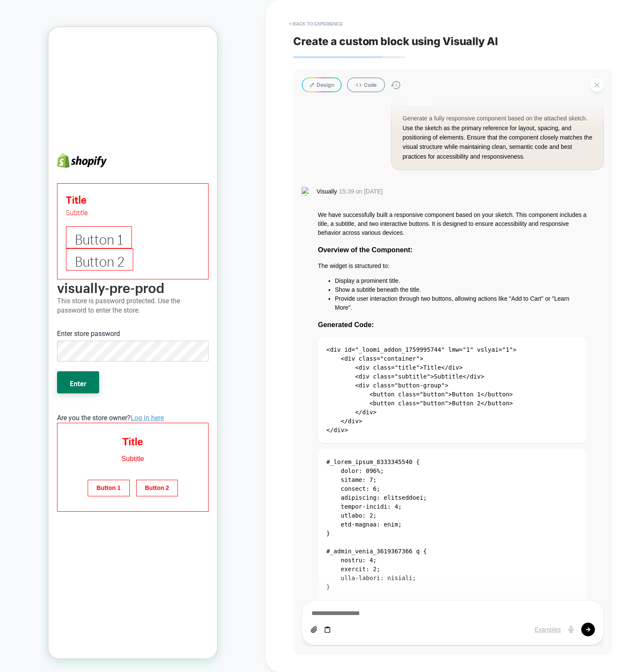 This screenshot has width=640, height=672. I want to click on div: Button 2, so click(51, 232).